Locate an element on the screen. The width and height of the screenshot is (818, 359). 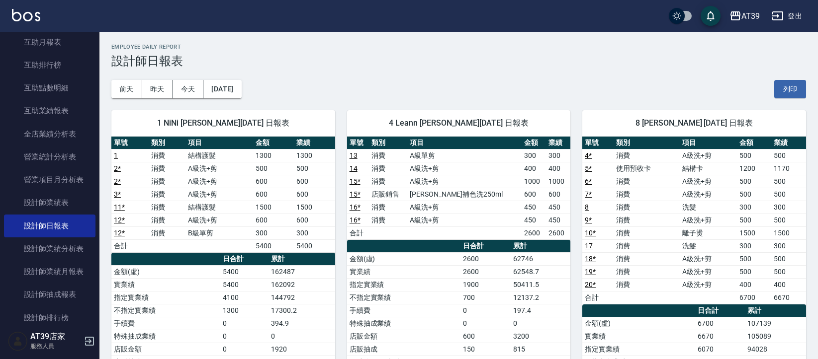
h5: AT39店家 is located at coordinates (56, 337).